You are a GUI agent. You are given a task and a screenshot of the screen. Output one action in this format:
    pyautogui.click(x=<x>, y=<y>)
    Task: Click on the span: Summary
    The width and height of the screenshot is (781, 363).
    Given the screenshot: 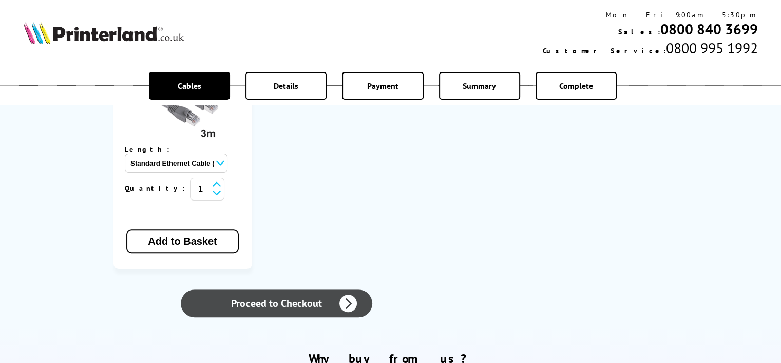 What is the action you would take?
    pyautogui.click(x=479, y=86)
    